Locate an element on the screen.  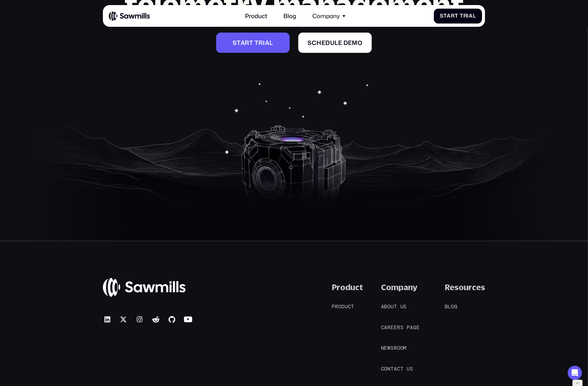
div: Product is located at coordinates (348, 288).